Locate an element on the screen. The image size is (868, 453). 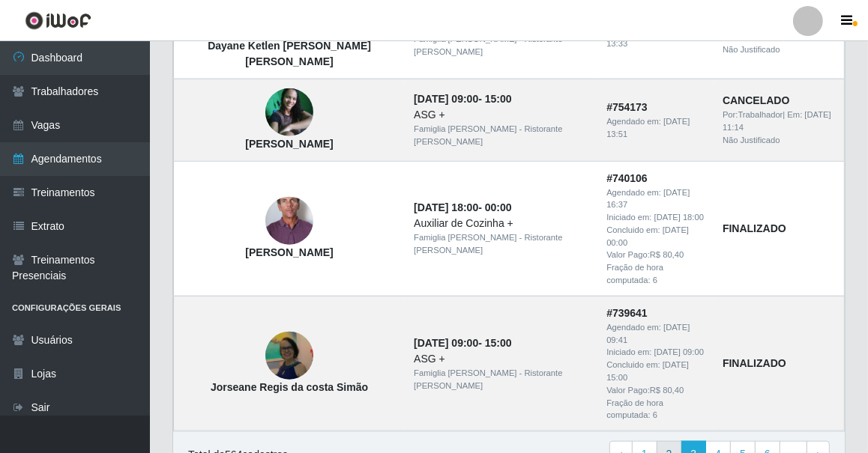
div: Auxiliar de Cozinha + is located at coordinates (500, 223).